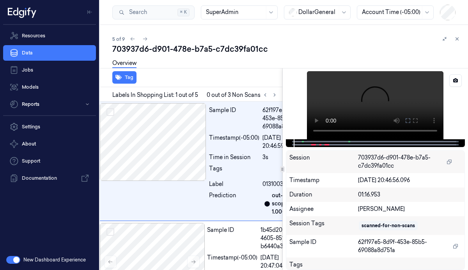 Image resolution: width=468 pixels, height=270 pixels. I want to click on div: Duration, so click(323, 195).